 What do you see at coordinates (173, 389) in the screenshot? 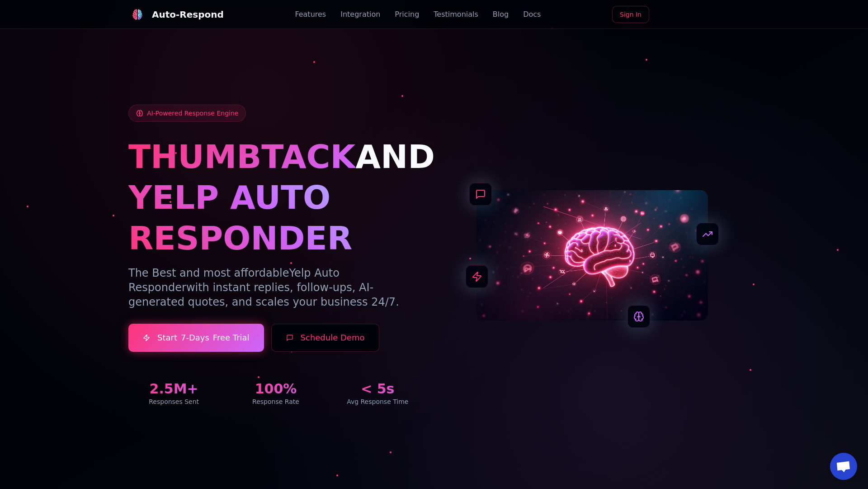
I see `div: 2.5M+` at bounding box center [173, 389].